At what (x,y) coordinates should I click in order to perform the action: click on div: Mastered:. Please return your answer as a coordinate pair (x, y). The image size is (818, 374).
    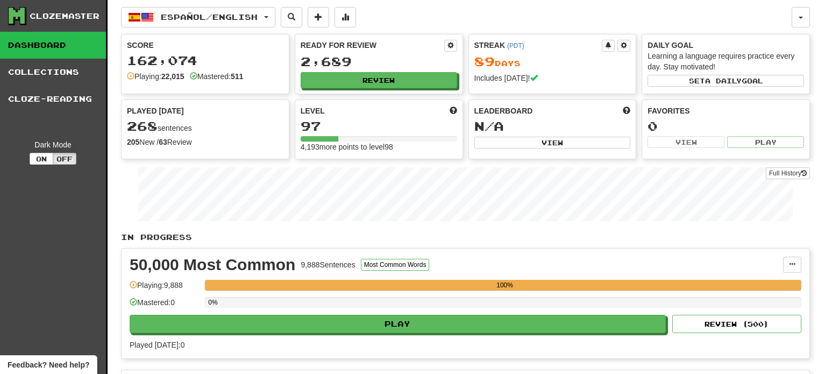
    Looking at the image, I should click on (217, 76).